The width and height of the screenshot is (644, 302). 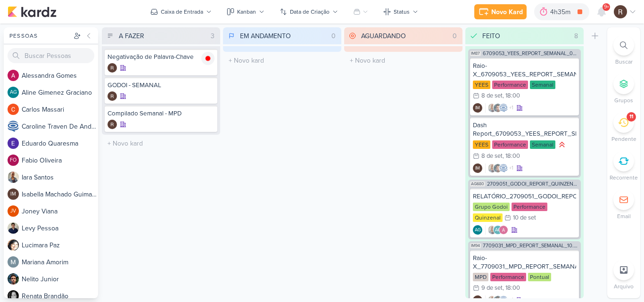 What do you see at coordinates (13, 75) in the screenshot?
I see `img: Alessandra Gomes` at bounding box center [13, 75].